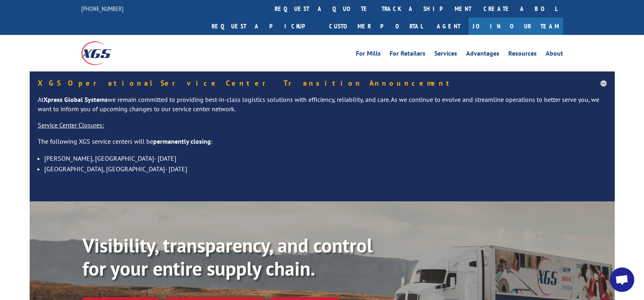  Describe the element at coordinates (322, 145) in the screenshot. I see `p: The following XGS service centers will be :` at that location.